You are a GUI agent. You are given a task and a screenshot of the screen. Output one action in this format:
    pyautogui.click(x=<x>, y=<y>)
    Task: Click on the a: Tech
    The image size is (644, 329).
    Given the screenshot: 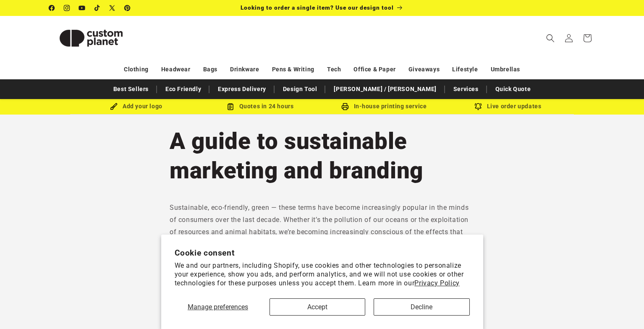 What is the action you would take?
    pyautogui.click(x=334, y=69)
    